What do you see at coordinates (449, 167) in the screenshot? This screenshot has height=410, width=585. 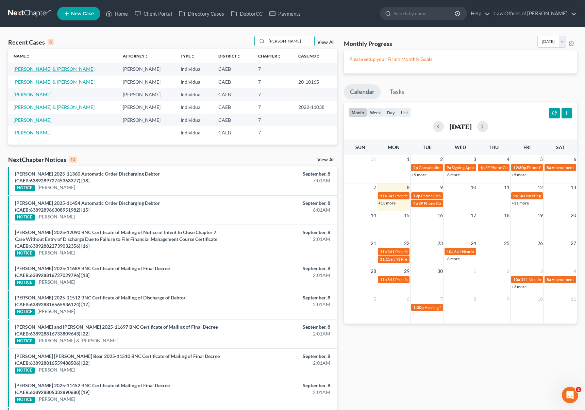 I see `span: 9a` at bounding box center [449, 167].